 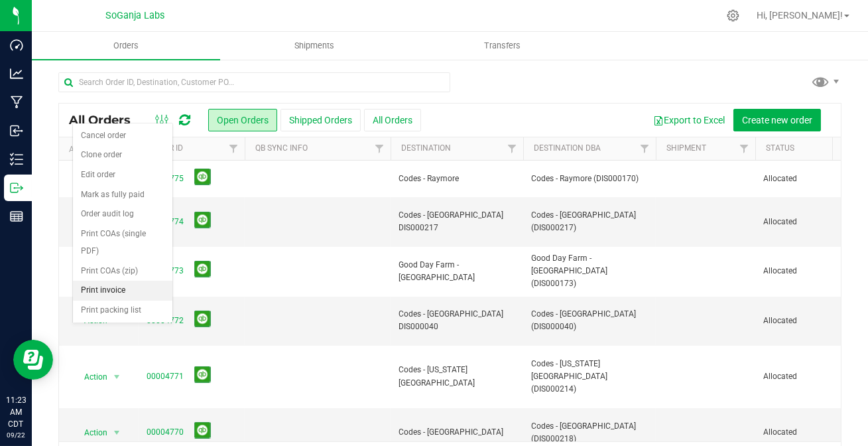 I want to click on span: Create new order, so click(x=777, y=120).